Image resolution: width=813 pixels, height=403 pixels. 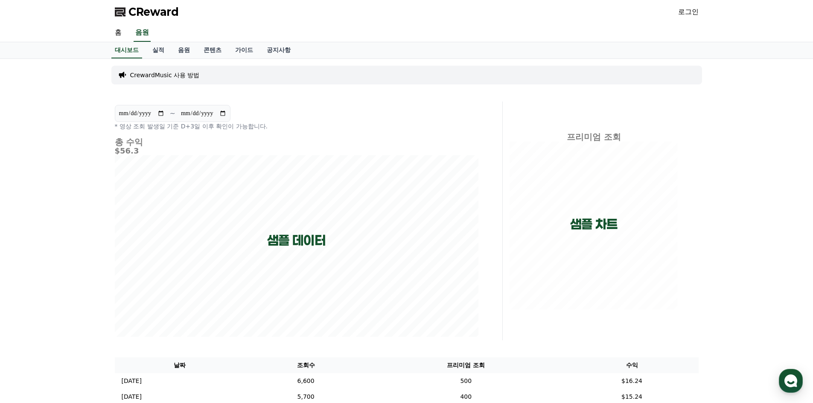 What do you see at coordinates (632, 381) in the screenshot?
I see `td: $16.24` at bounding box center [632, 381].